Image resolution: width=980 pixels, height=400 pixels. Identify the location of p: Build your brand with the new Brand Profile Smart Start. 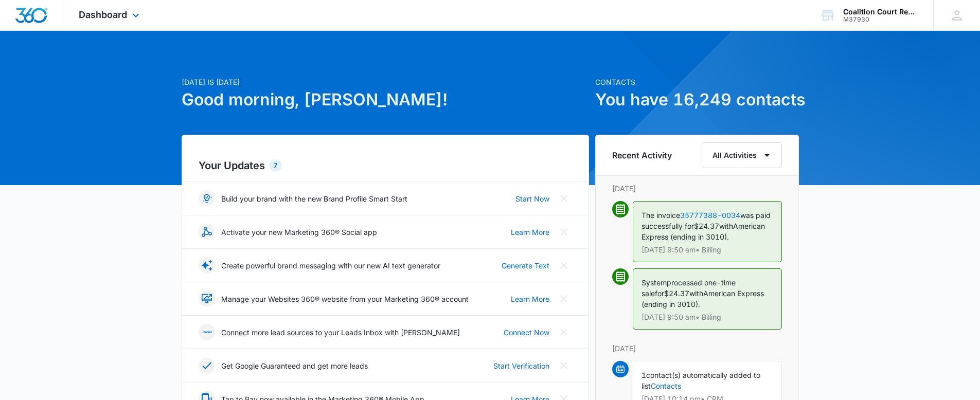
(314, 199).